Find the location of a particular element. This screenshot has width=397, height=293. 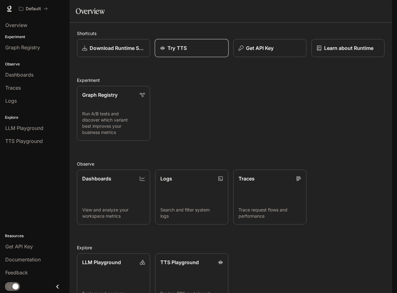

p: Learn about Runtime is located at coordinates (349, 48).